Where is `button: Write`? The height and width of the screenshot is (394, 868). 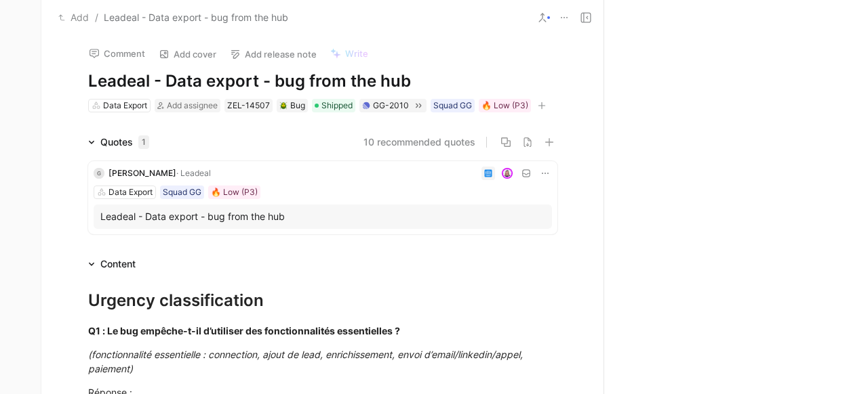 button: Write is located at coordinates (349, 54).